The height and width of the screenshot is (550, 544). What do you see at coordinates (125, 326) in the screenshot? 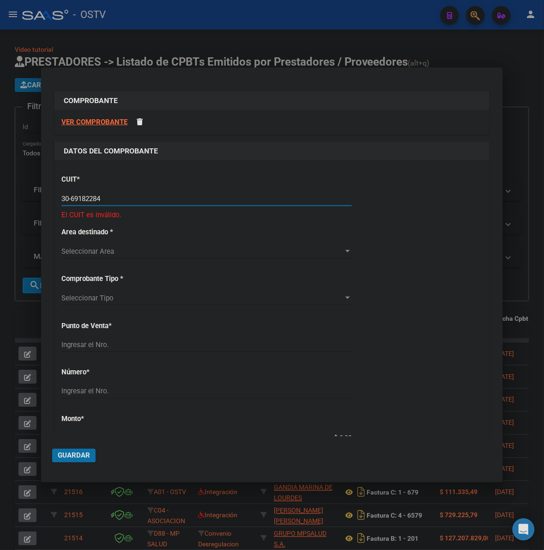
I see `p: Punto de Venta` at bounding box center [125, 326].